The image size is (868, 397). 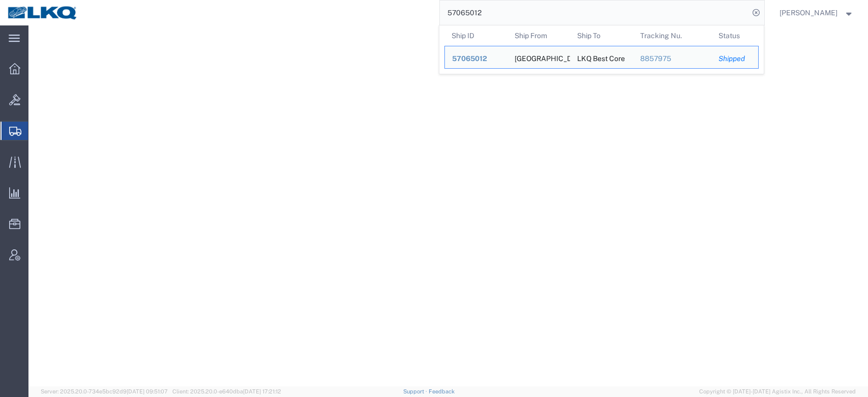 What do you see at coordinates (476, 35) in the screenshot?
I see `th: Ship ID` at bounding box center [476, 35].